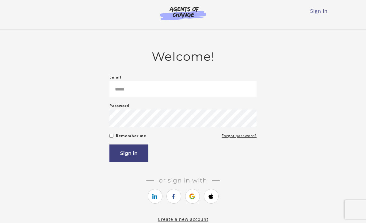  I want to click on img: Agents of Change Logo, so click(183, 13).